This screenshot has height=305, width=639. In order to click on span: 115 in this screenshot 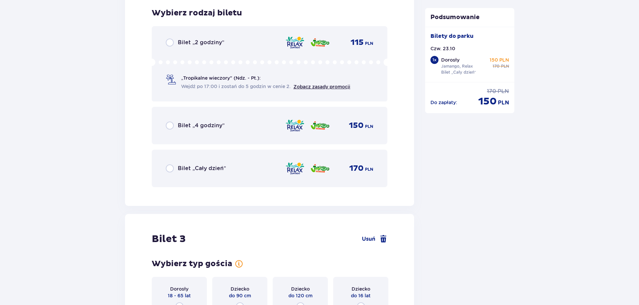, I will do `click(357, 42)`.